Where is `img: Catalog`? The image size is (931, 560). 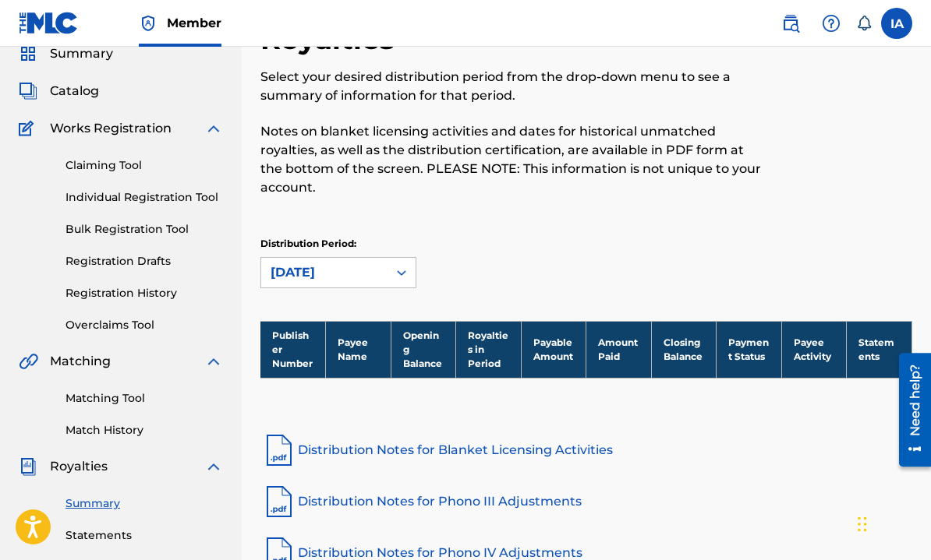
img: Catalog is located at coordinates (28, 91).